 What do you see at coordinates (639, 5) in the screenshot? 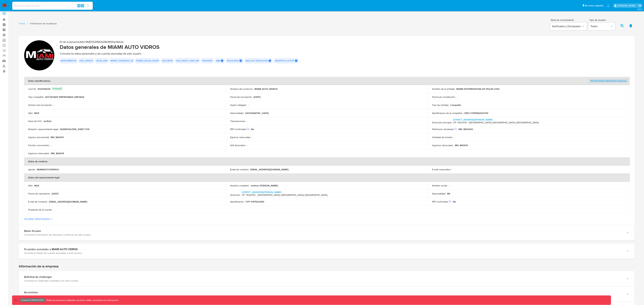
I see `a: Salir` at bounding box center [639, 5].